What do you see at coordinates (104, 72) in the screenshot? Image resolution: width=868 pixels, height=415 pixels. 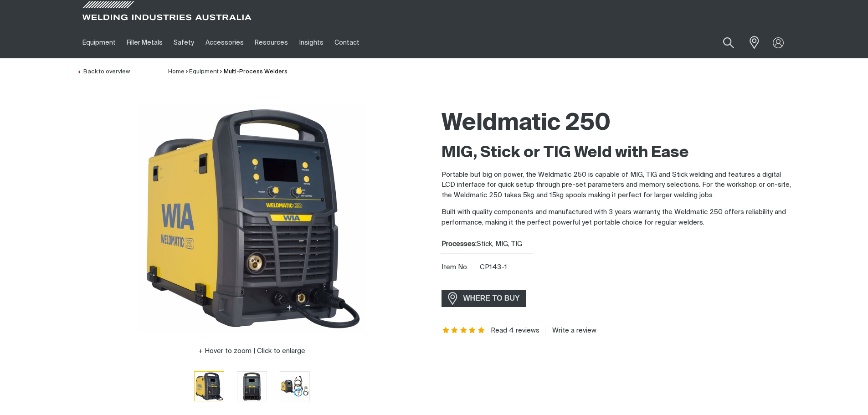 I see `a: Back to overview of Multi-Process Welders` at bounding box center [104, 72].